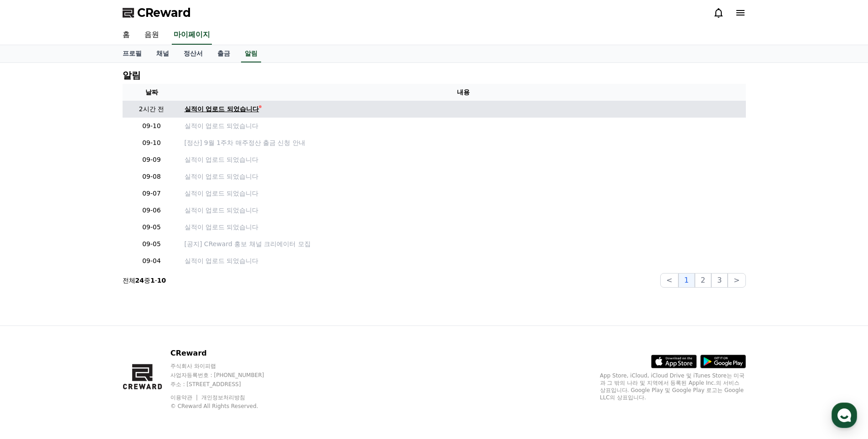  Describe the element at coordinates (464, 244) in the screenshot. I see `a: [공지] CReward 홍보 채널 크리에이터 모집` at that location.